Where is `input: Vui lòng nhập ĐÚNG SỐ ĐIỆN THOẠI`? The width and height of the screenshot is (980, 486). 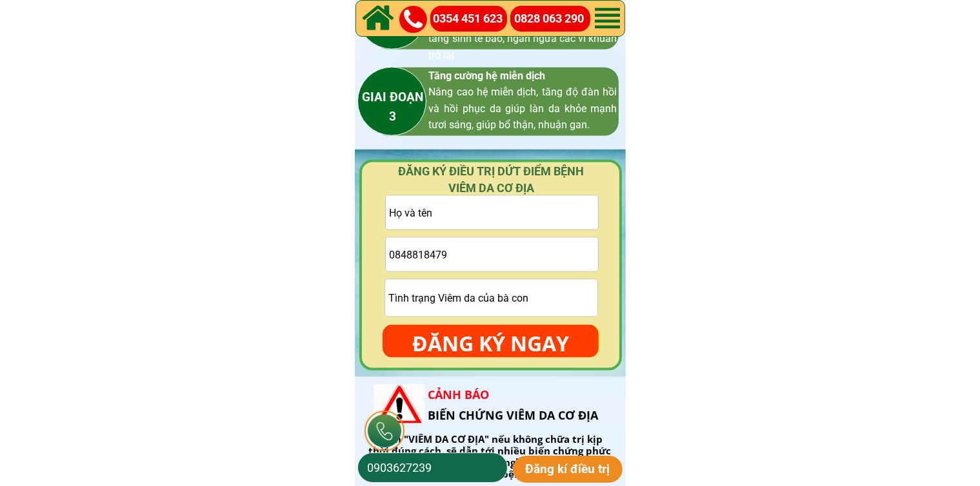 input: Vui lòng nhập ĐÚNG SỐ ĐIỆN THOẠI is located at coordinates (491, 255).